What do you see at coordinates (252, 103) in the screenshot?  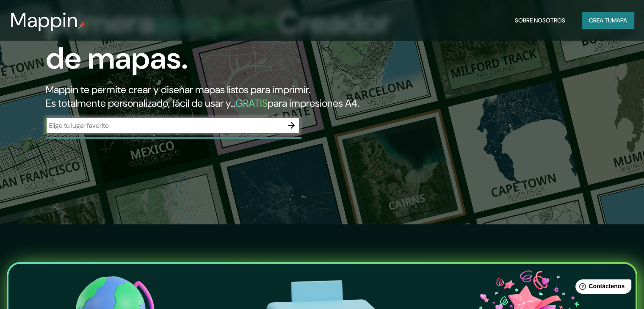 I see `font: GRATIS` at bounding box center [252, 103].